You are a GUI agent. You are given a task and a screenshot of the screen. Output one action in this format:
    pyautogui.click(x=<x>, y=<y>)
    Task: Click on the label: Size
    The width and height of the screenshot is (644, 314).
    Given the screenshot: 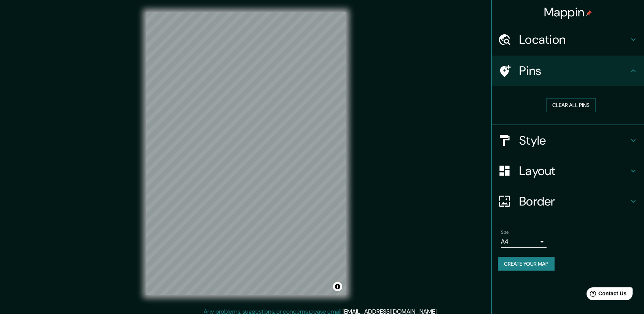 What is the action you would take?
    pyautogui.click(x=504, y=232)
    